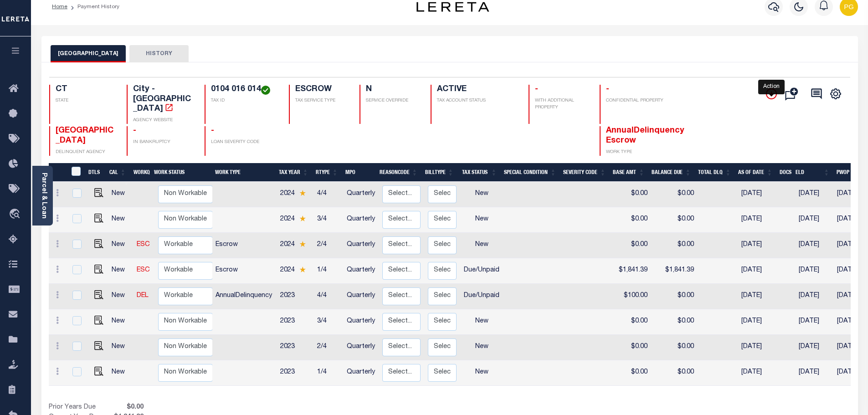 This screenshot has width=868, height=415. What do you see at coordinates (771, 87) in the screenshot?
I see `div: Action` at bounding box center [771, 87].